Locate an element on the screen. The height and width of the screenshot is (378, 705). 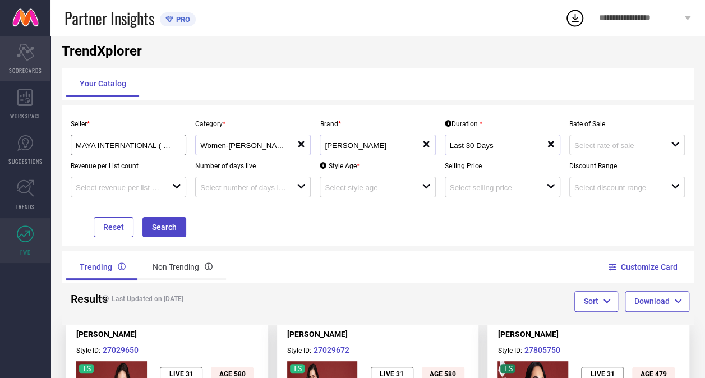
input: Select revenue per list count is located at coordinates (119, 187).